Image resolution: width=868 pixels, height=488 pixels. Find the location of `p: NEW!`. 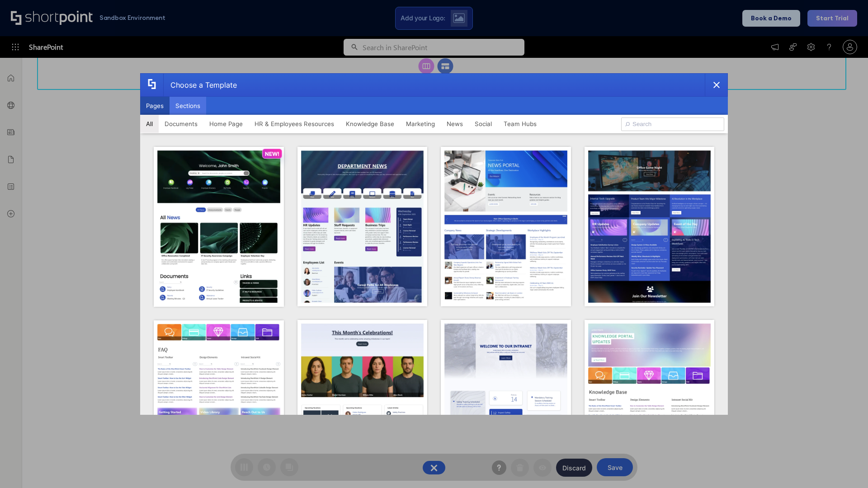

p: NEW! is located at coordinates (272, 154).